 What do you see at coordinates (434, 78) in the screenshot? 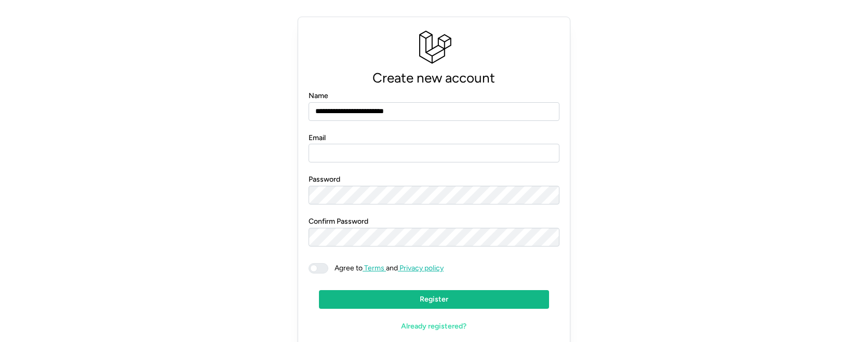
I see `p: Create new account` at bounding box center [434, 78].